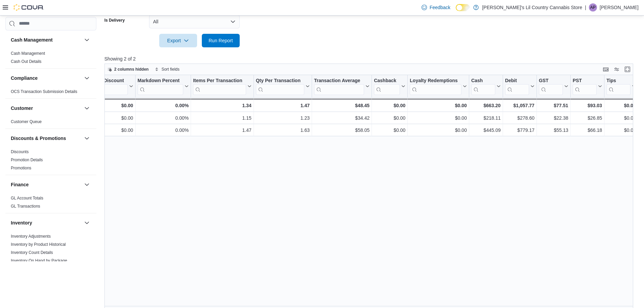  Describe the element at coordinates (342, 118) in the screenshot. I see `div: $34.42` at that location.